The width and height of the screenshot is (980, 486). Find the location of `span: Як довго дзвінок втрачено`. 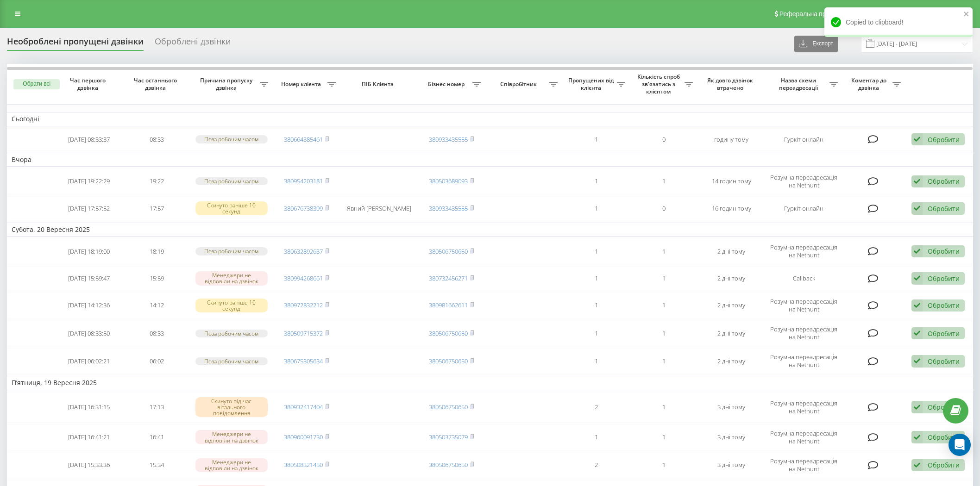

span: Як довго дзвінок втрачено is located at coordinates (731, 84).